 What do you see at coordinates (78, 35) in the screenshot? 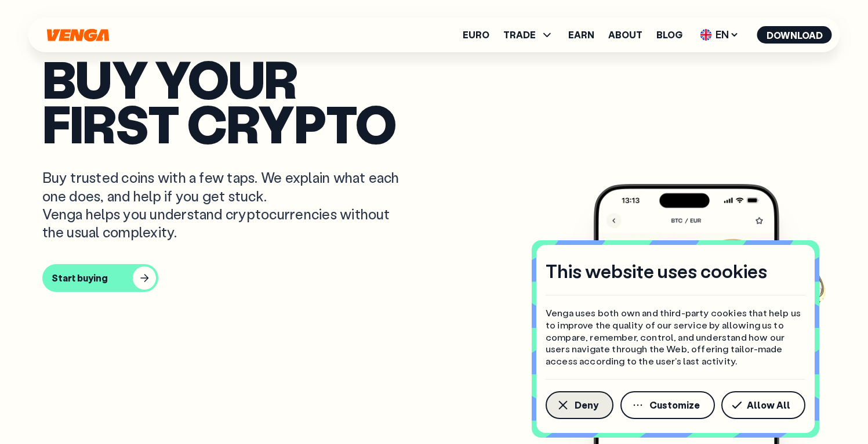
I see `svg: Home` at bounding box center [78, 35].